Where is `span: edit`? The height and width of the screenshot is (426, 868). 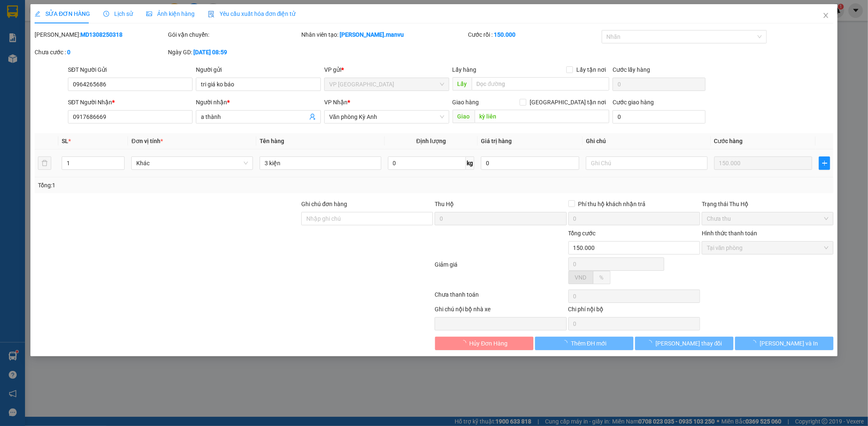 span: edit is located at coordinates (38, 14).